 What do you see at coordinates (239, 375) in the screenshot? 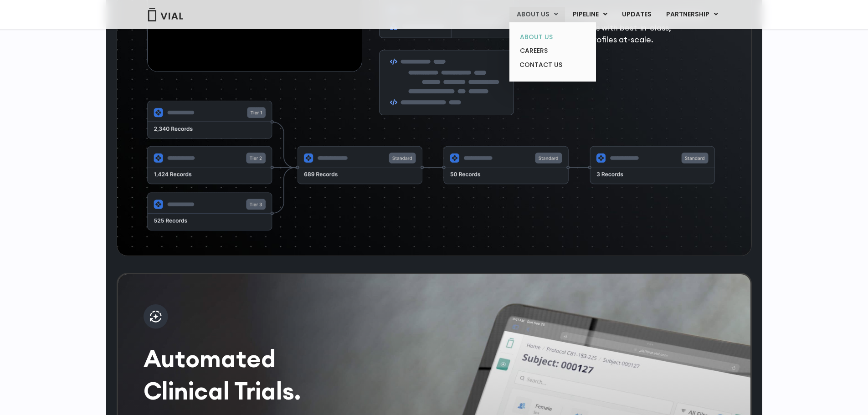
I see `h2: Automated Clinical Trials.` at bounding box center [239, 375].